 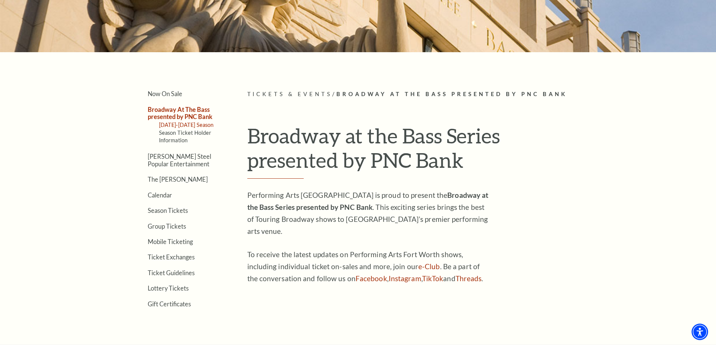 I want to click on a: Calendar, so click(x=160, y=195).